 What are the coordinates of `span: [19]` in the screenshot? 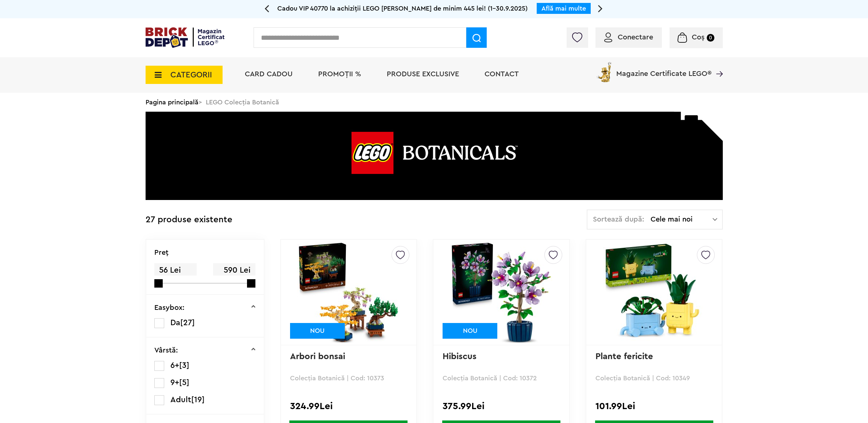 It's located at (198, 400).